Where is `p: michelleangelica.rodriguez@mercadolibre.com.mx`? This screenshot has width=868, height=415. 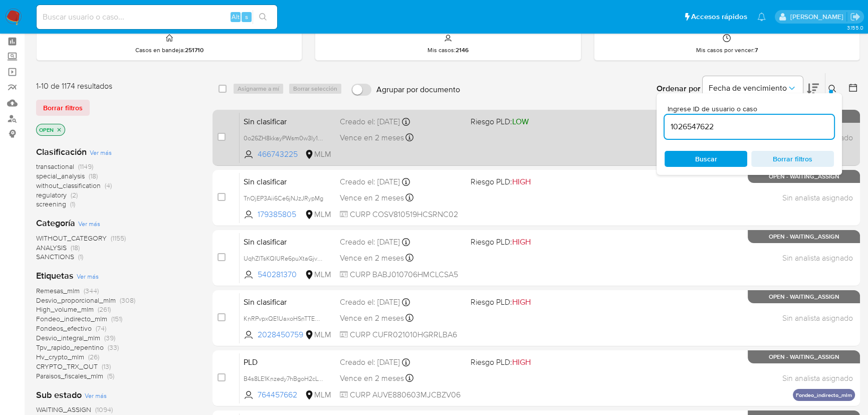 p: michelleangelica.rodriguez@mercadolibre.com.mx is located at coordinates (818, 16).